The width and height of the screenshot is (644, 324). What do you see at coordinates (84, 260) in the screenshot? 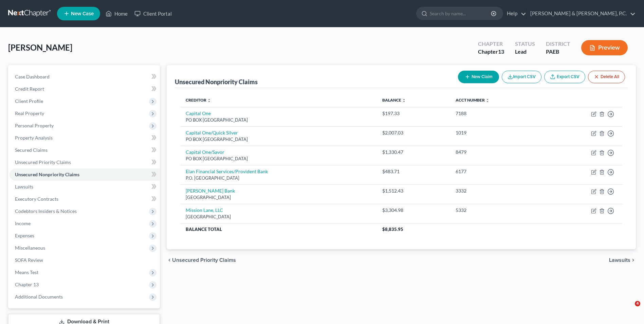
I see `a: SOFA Review` at bounding box center [84, 260].